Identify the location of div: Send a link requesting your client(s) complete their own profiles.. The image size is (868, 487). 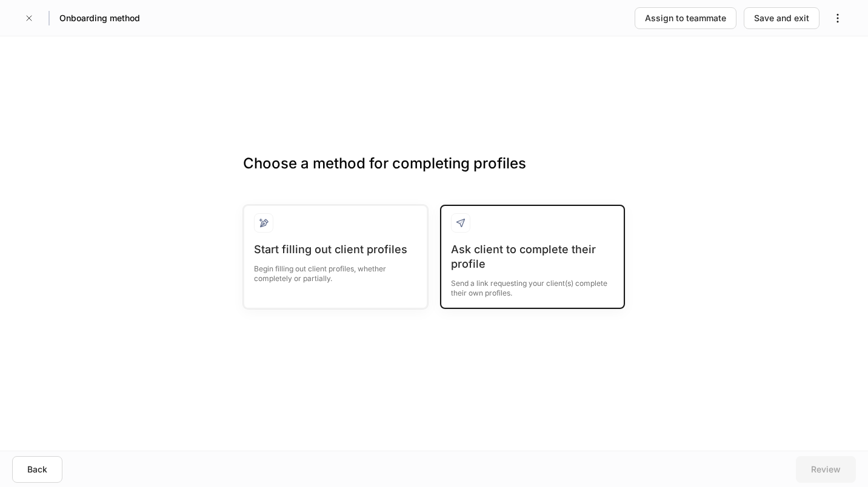
(532, 285).